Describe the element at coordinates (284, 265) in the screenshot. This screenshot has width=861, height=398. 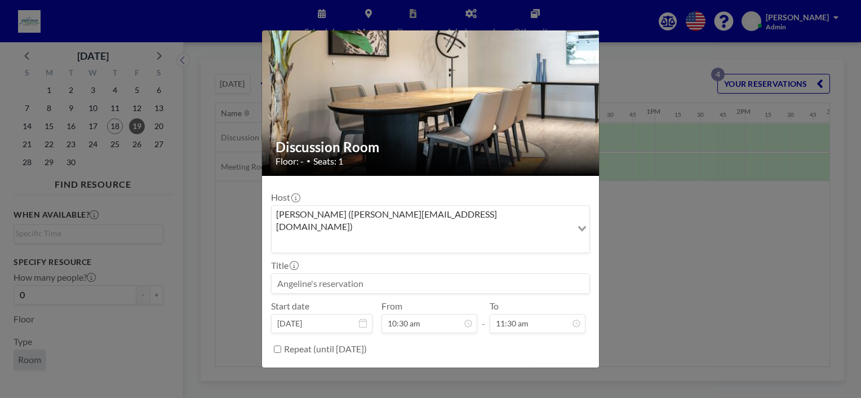
I see `label: Title` at that location.